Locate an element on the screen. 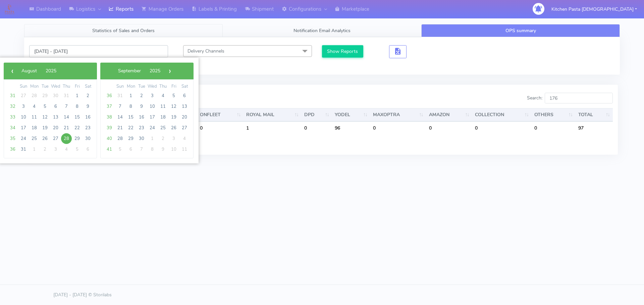 The height and width of the screenshot is (305, 644). th: MAXOPTRA : activate to sort column ascending is located at coordinates (398, 115).